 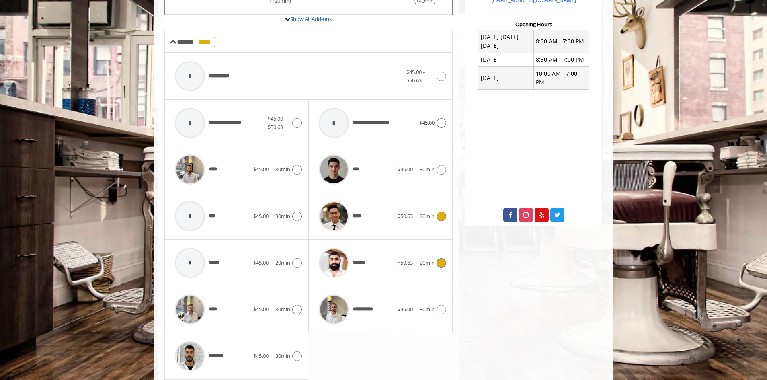 I want to click on a: Show All Add-ons, so click(x=311, y=19).